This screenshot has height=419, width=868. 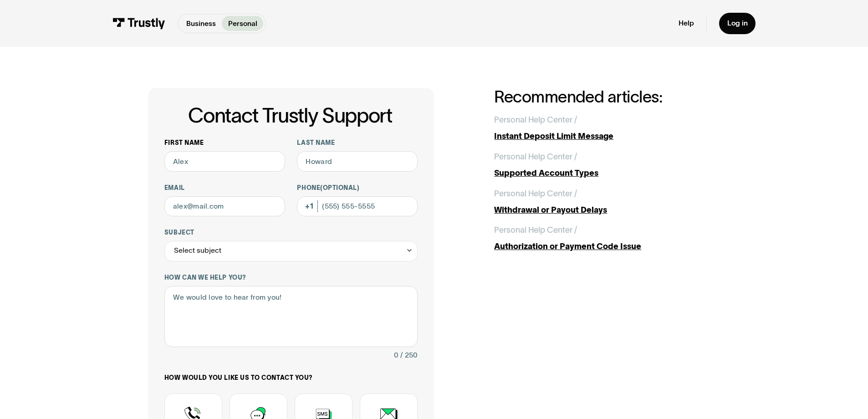 I want to click on a: Personal, so click(x=242, y=23).